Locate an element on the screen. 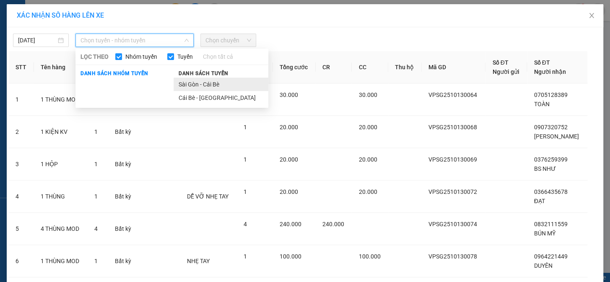  td: 1 KIỆN KV is located at coordinates (61, 132).